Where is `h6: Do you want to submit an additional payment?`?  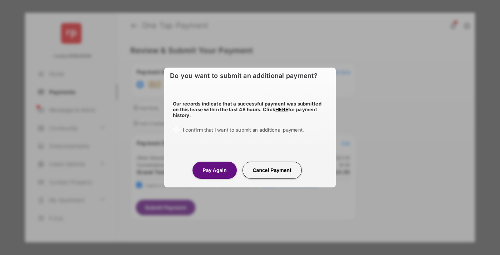
h6: Do you want to submit an additional payment? is located at coordinates (250, 76).